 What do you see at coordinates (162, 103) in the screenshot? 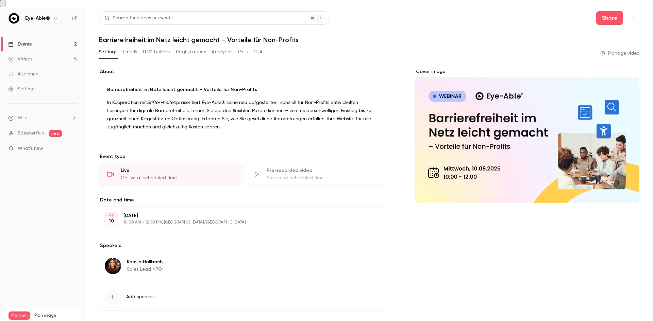
I see `em: Stifter-helfen` at bounding box center [162, 103].